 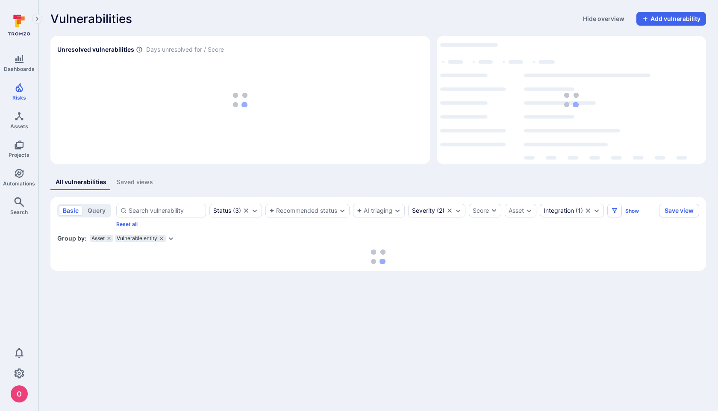 I want to click on button: query, so click(x=97, y=211).